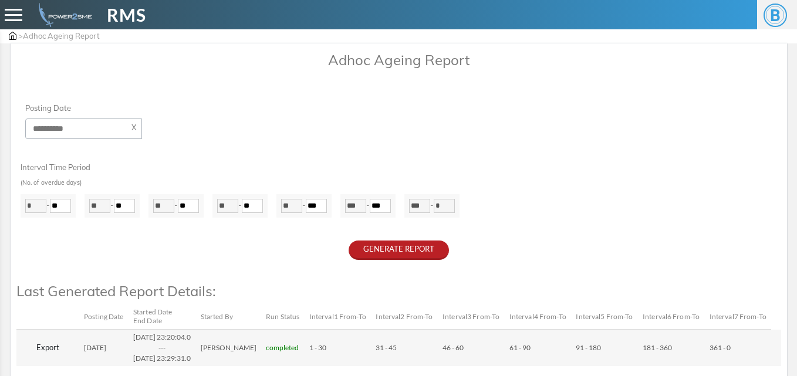 The height and width of the screenshot is (376, 797). What do you see at coordinates (104, 316) in the screenshot?
I see `th: Posting Date` at bounding box center [104, 316].